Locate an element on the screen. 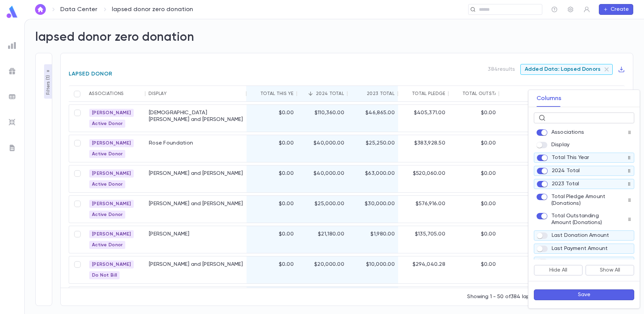 This screenshot has width=644, height=314. button: Show All is located at coordinates (610, 270).